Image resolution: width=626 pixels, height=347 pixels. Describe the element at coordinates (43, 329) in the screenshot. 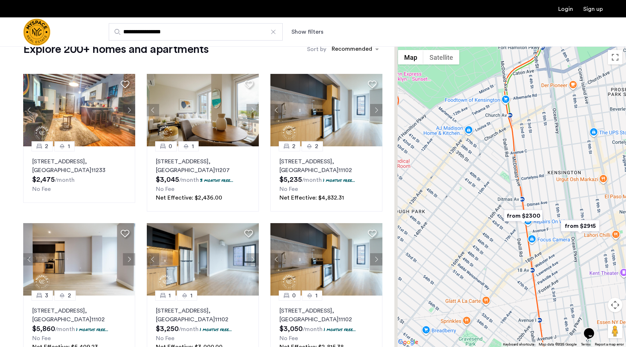

I see `span: $5,860` at that location.